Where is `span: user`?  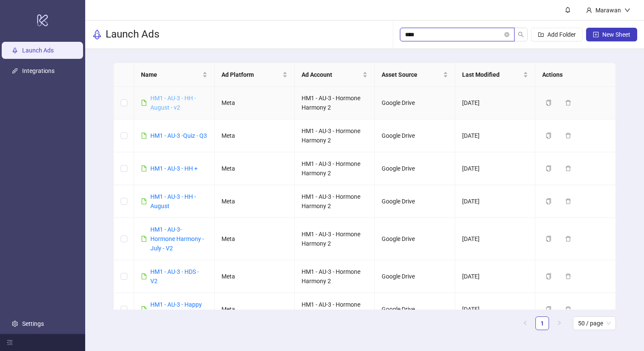
span: user is located at coordinates (589, 11).